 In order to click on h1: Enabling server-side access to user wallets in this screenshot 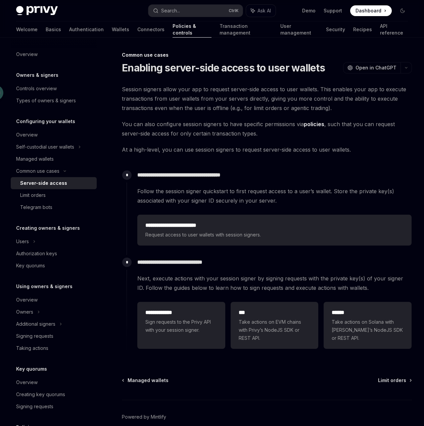, I will do `click(223, 68)`.